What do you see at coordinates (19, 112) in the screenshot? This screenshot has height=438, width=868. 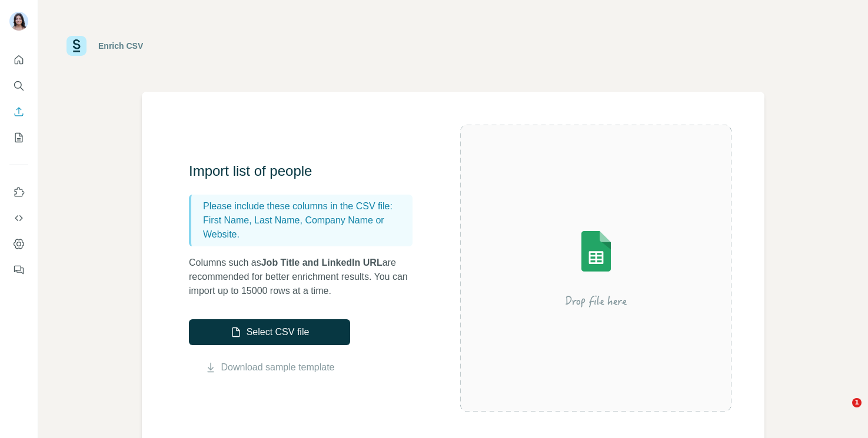 I see `button: Enrich CSV` at bounding box center [19, 112].